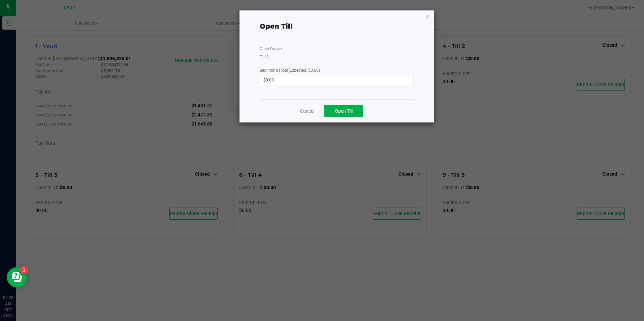 The image size is (644, 321). Describe the element at coordinates (4, 4) in the screenshot. I see `span: 1` at that location.